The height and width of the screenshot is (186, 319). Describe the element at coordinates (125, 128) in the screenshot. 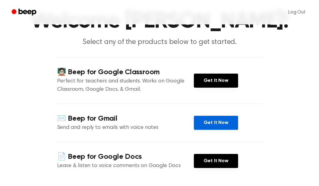

I see `p: Send and reply to emails with voice notes` at that location.